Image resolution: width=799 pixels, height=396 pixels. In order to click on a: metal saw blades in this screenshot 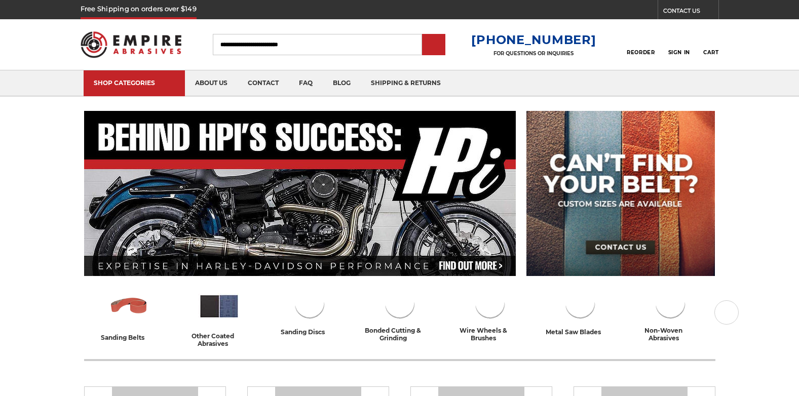, I will do `click(580, 311)`.